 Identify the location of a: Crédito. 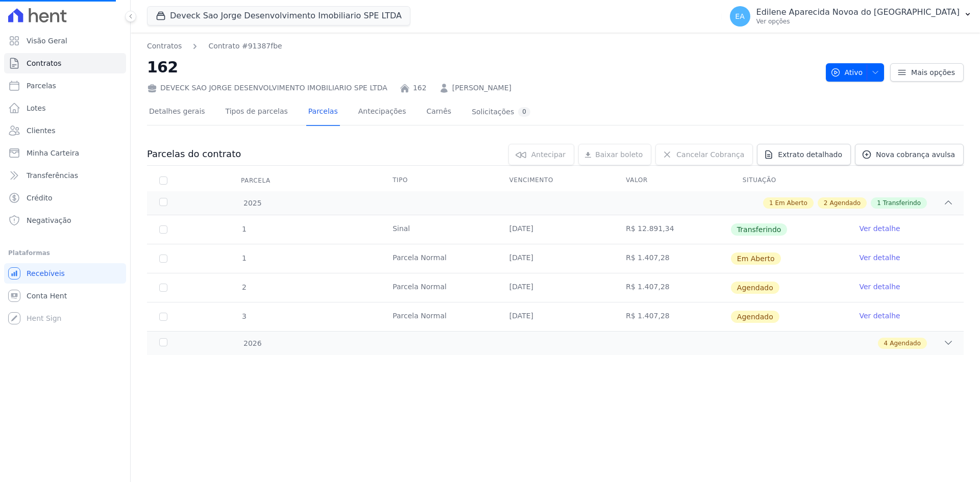
(65, 198).